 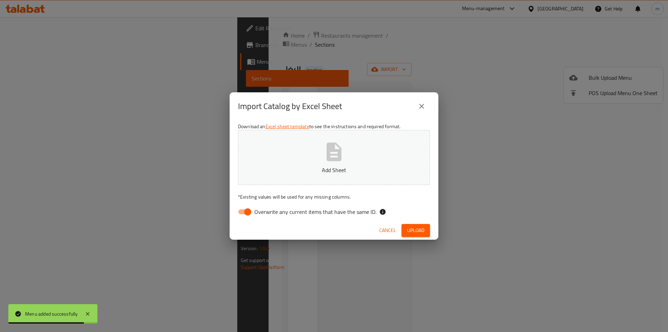 What do you see at coordinates (334, 157) in the screenshot?
I see `button: Add Sheet` at bounding box center [334, 157].